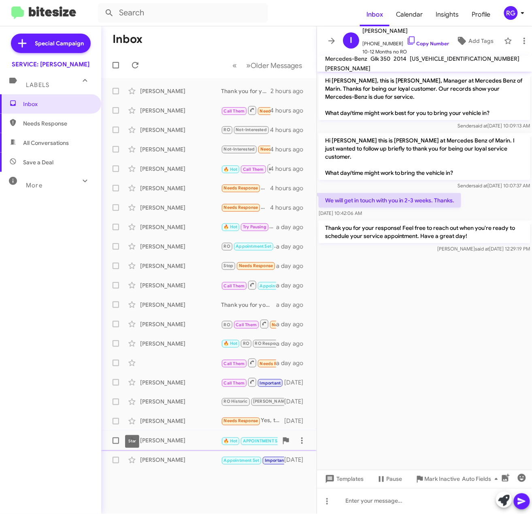 Image resolution: width=532 pixels, height=514 pixels. What do you see at coordinates (246, 130) in the screenshot?
I see `div: My car is not yet in need of service. Check in your records.` at bounding box center [246, 130].